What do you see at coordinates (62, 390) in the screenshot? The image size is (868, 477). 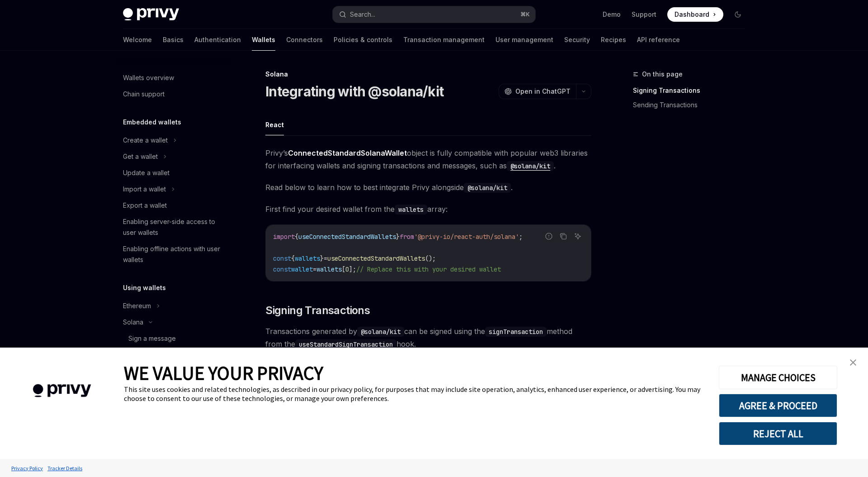 I see `img: company logo` at bounding box center [62, 390].